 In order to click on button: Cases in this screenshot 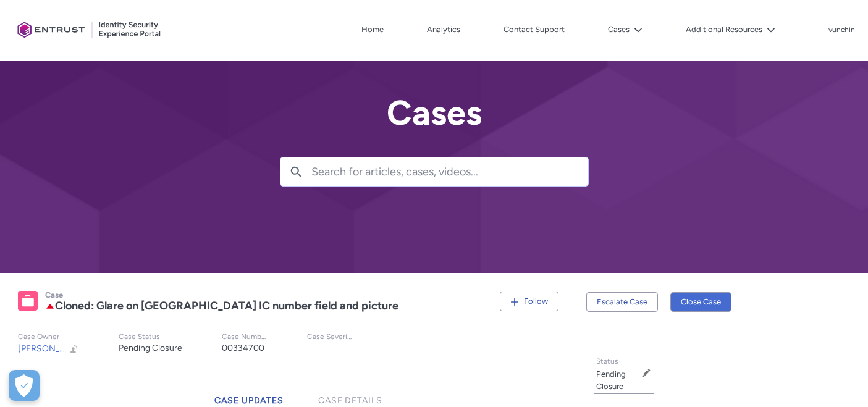, I will do `click(625, 30)`.